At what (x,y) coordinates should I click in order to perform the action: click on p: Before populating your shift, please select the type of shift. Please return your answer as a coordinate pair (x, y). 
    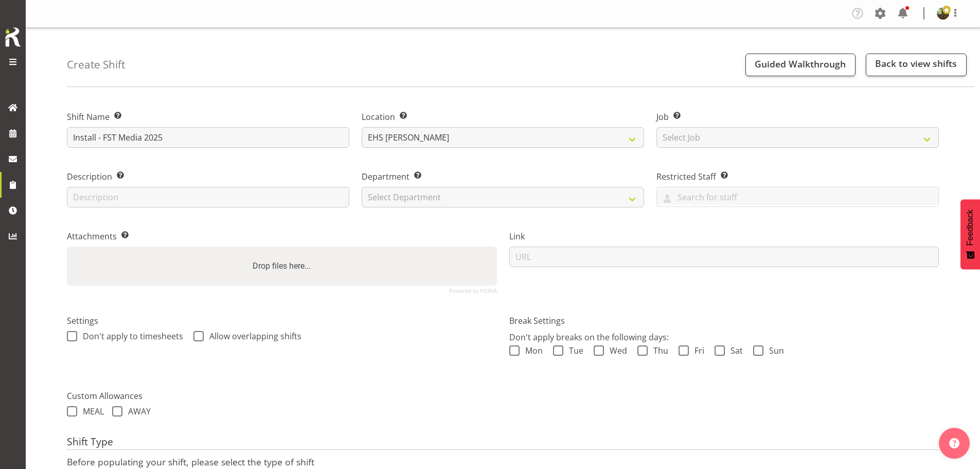
    Looking at the image, I should click on (502, 462).